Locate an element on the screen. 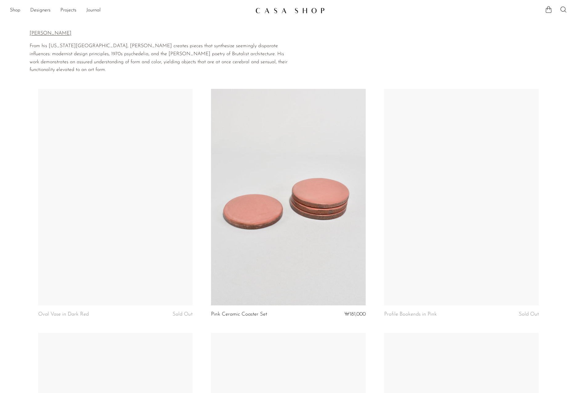 The image size is (577, 393). a: Shop is located at coordinates (15, 10).